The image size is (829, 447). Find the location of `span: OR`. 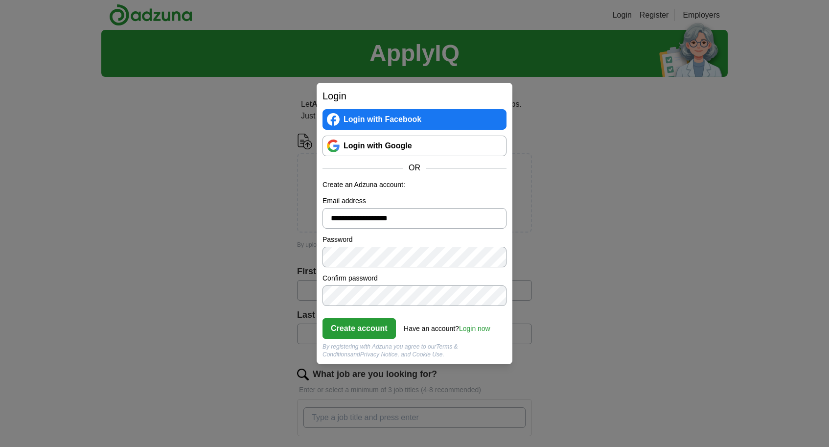

span: OR is located at coordinates (414, 168).